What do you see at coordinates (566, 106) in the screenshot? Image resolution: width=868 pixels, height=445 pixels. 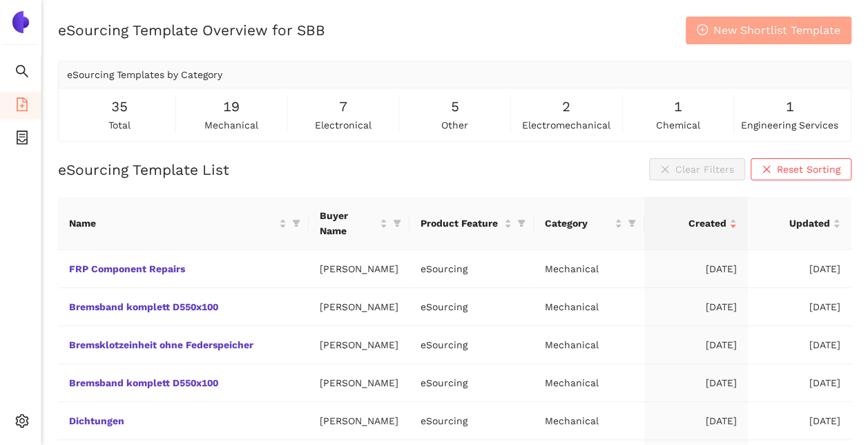 I see `span: 2` at bounding box center [566, 106].